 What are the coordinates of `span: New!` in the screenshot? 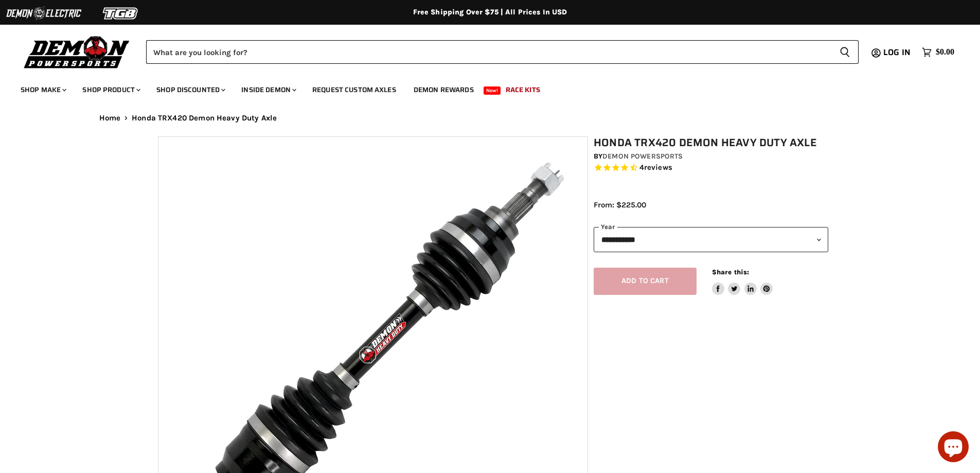 It's located at (492, 90).